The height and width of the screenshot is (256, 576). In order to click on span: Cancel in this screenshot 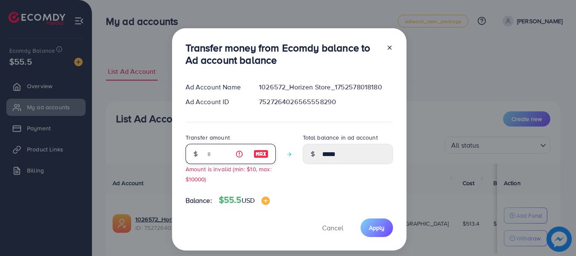, I will do `click(332, 228)`.